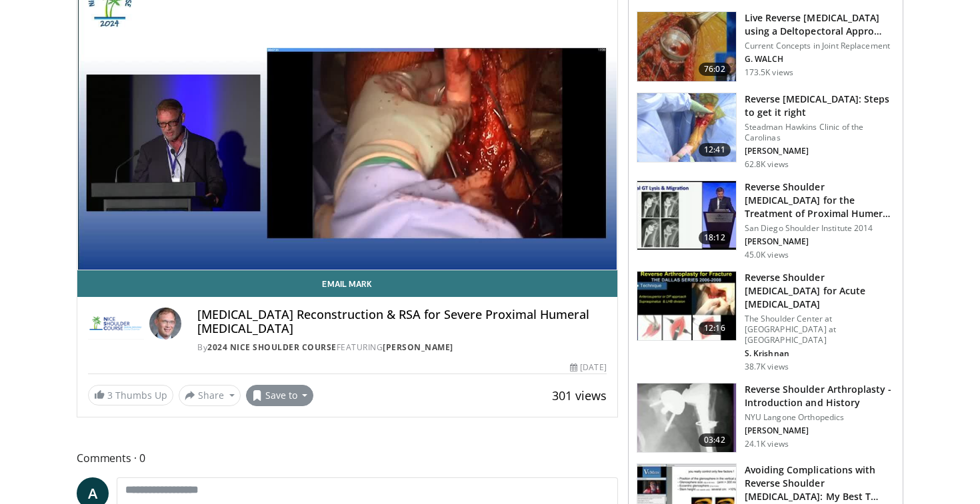 This screenshot has height=504, width=980. Describe the element at coordinates (769, 73) in the screenshot. I see `p: 173.5K views` at that location.